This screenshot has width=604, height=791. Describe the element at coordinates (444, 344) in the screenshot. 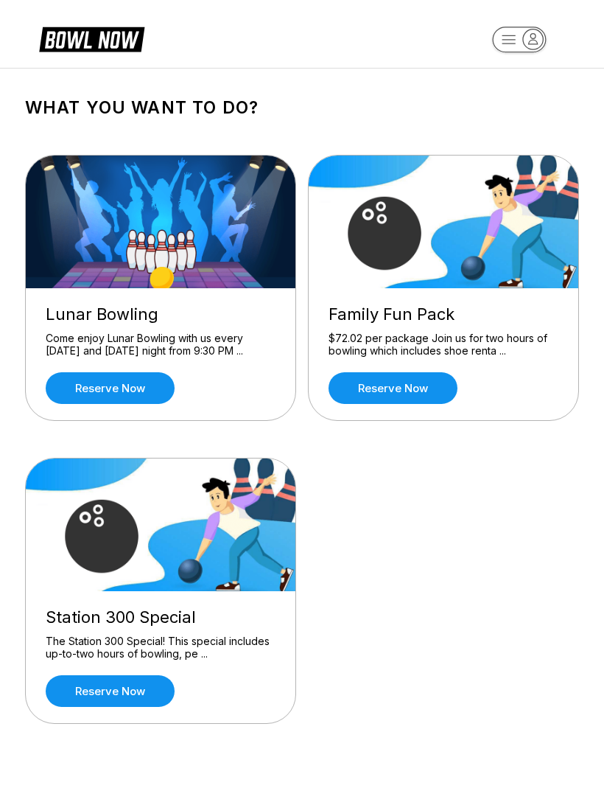

I see `div: $72.02 per package Join us for two hours of bowling which includes shoe renta ...` at that location.